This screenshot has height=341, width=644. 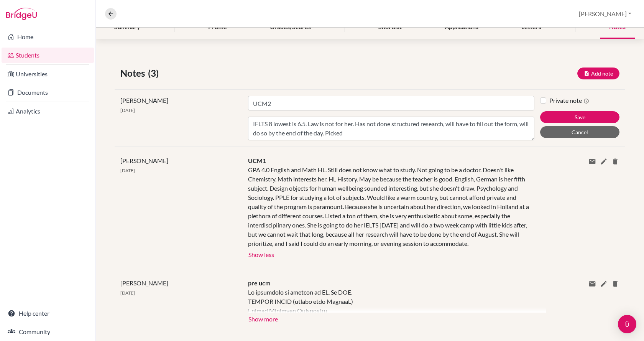 What do you see at coordinates (127, 27) in the screenshot?
I see `div: Summary` at bounding box center [127, 27].